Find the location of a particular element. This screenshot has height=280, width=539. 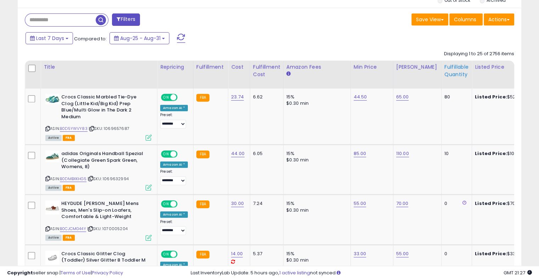

div: seller snap | | is located at coordinates (65, 273).